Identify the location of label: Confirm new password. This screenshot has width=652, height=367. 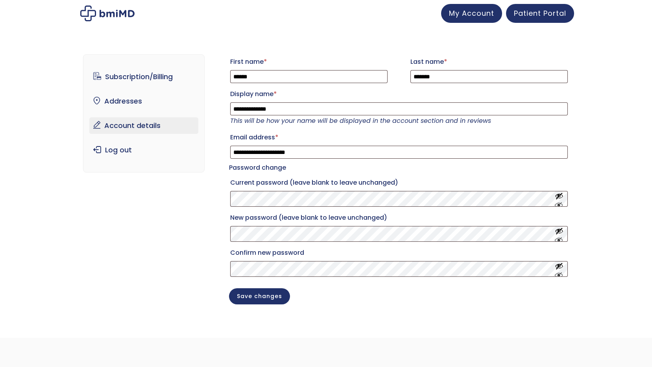
(399, 253).